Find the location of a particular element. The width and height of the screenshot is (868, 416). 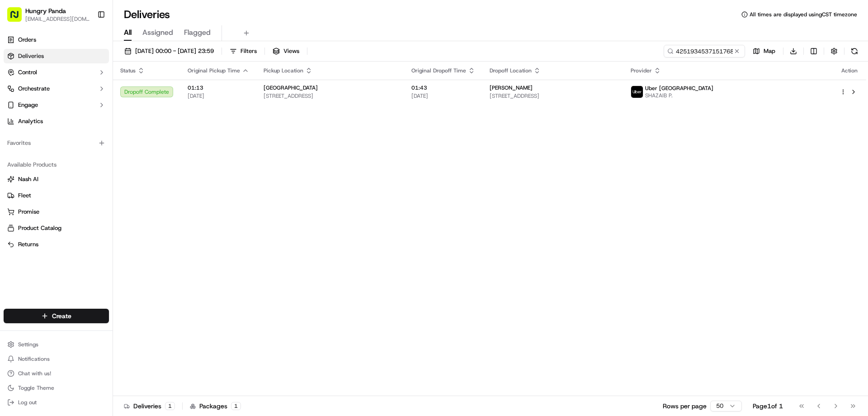

span: Settings is located at coordinates (28, 344).